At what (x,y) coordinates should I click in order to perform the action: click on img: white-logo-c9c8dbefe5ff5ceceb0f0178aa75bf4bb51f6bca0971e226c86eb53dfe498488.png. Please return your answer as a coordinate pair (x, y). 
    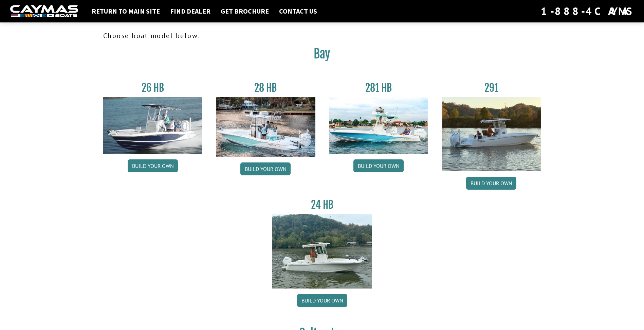
    Looking at the image, I should click on (44, 11).